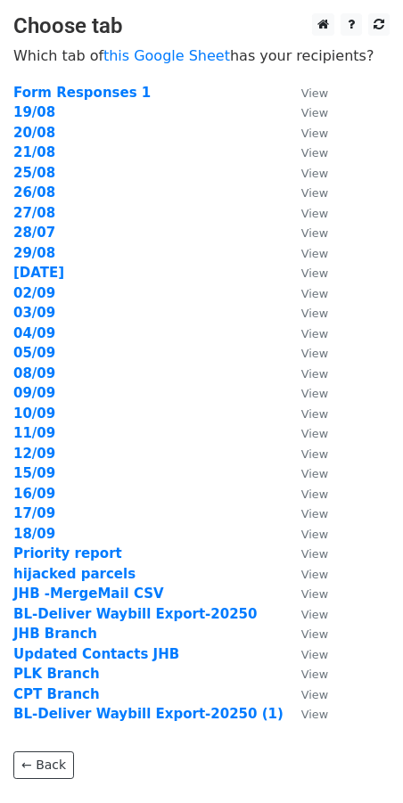 The image size is (403, 803). What do you see at coordinates (201, 26) in the screenshot?
I see `h3: Choose tab` at bounding box center [201, 26].